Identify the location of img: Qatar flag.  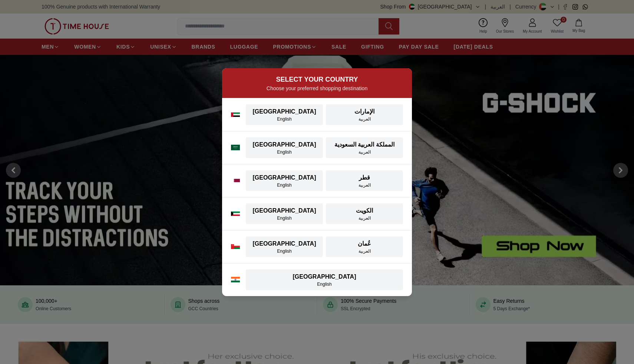
(236, 181).